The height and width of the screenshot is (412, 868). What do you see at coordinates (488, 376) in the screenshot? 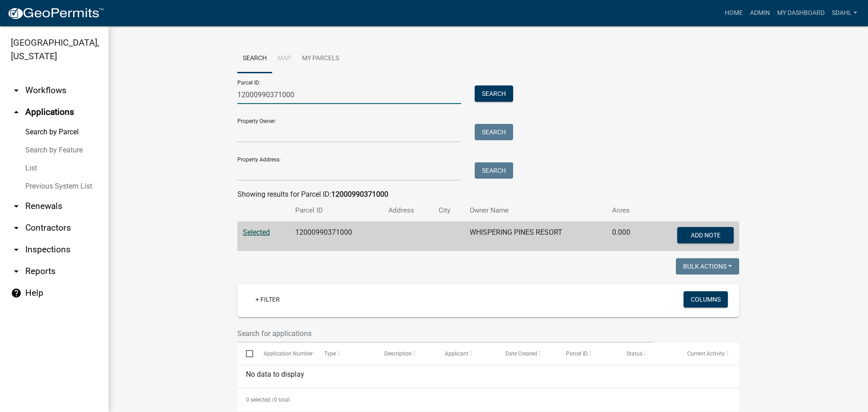
I see `div: No data to display` at bounding box center [488, 376].